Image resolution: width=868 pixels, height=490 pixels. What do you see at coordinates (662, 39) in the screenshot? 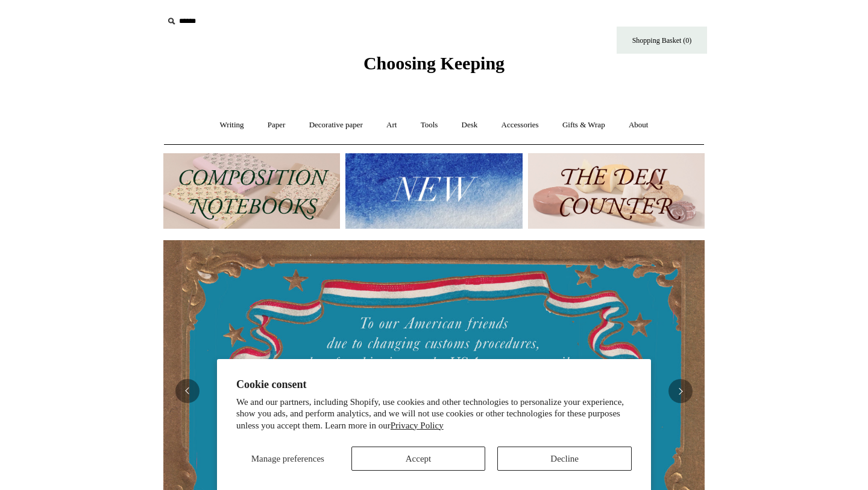
I see `a: Shopping Basket (0)` at bounding box center [662, 39].